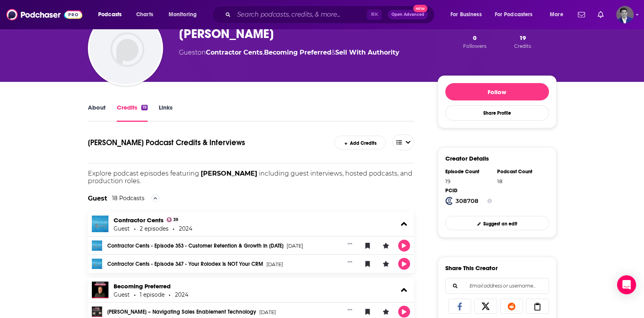  What do you see at coordinates (360, 142) in the screenshot?
I see `a: Add Credits` at bounding box center [360, 142].